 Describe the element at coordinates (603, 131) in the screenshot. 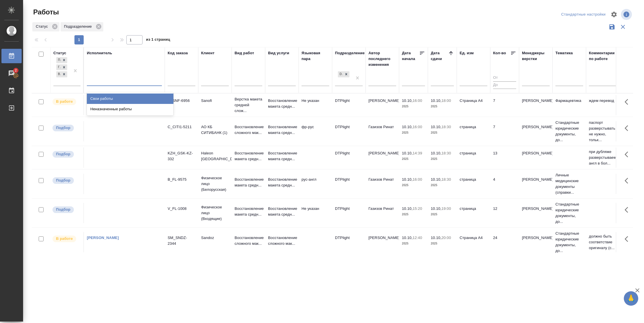

I see `p: паспорт разверстывать не нужно, тольк...` at that location.